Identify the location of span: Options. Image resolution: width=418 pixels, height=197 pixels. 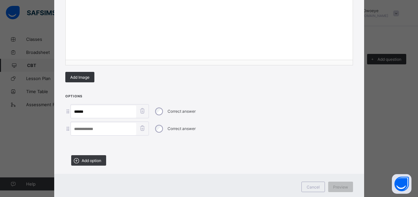
(74, 96).